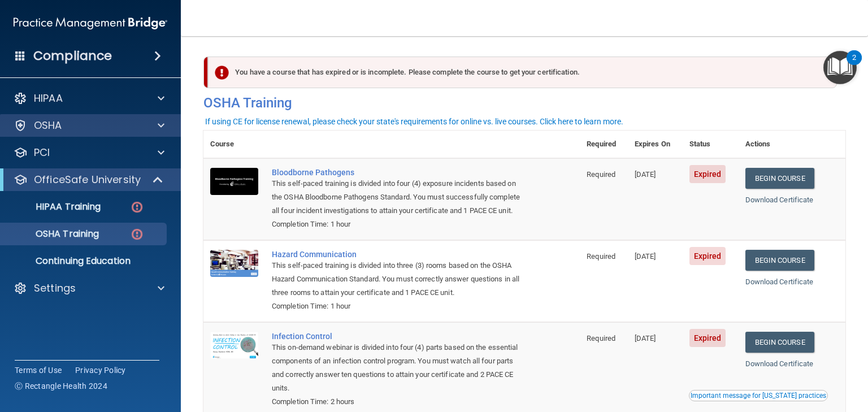 The width and height of the screenshot is (868, 412). What do you see at coordinates (85, 261) in the screenshot?
I see `p: Continuing Education` at bounding box center [85, 261].